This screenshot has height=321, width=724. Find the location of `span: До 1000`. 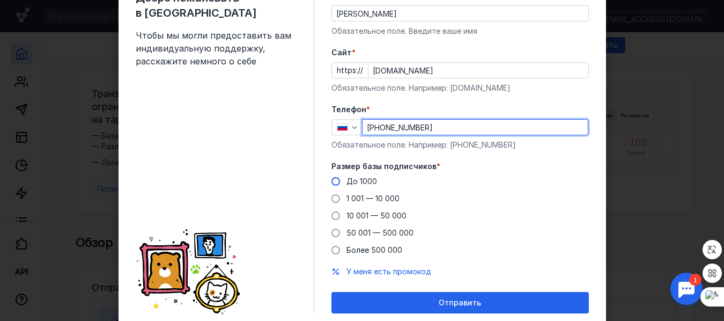

span: До 1000 is located at coordinates (361, 181).